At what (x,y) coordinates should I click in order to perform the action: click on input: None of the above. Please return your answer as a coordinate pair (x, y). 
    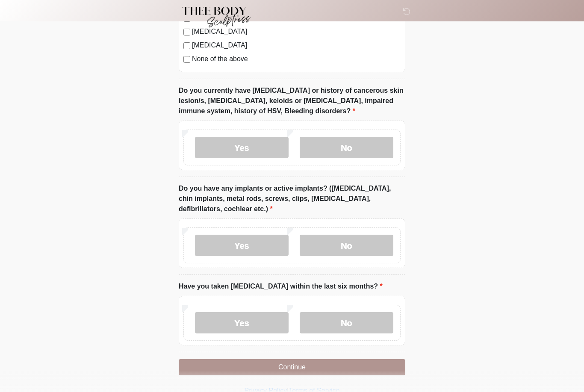
    Looking at the image, I should click on (187, 59).